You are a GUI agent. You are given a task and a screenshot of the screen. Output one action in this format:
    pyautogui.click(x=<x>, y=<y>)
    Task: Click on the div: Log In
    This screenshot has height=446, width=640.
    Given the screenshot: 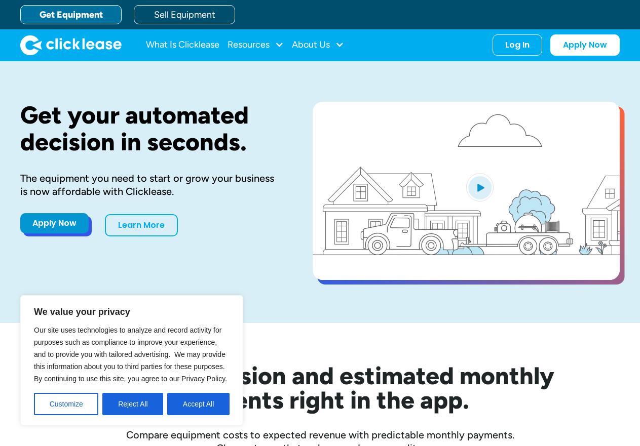 What is the action you would take?
    pyautogui.click(x=517, y=45)
    